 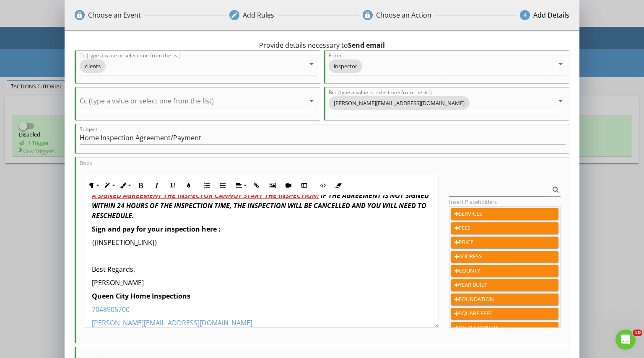 I want to click on span: inspector, so click(x=346, y=66).